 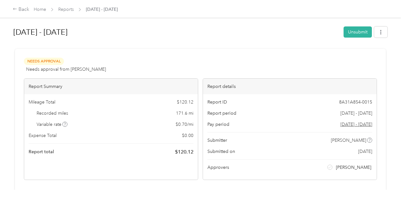 I want to click on span: Approvers, so click(x=218, y=167).